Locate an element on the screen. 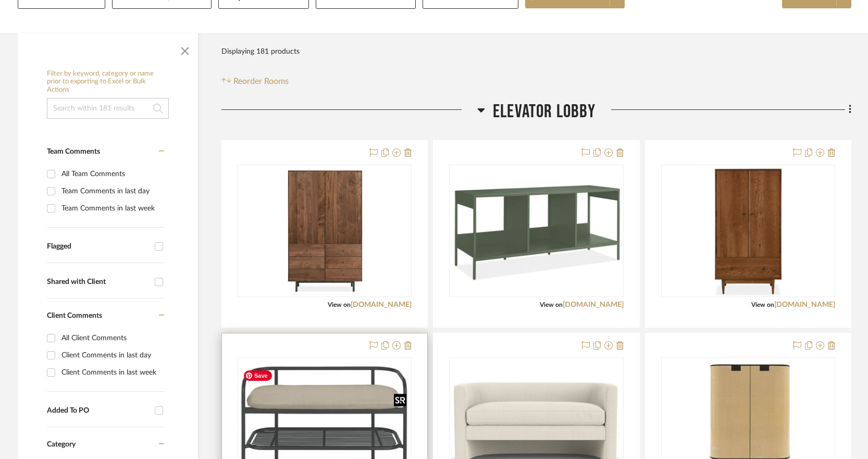 The height and width of the screenshot is (459, 868). div: Team Comments in last week is located at coordinates (112, 208).